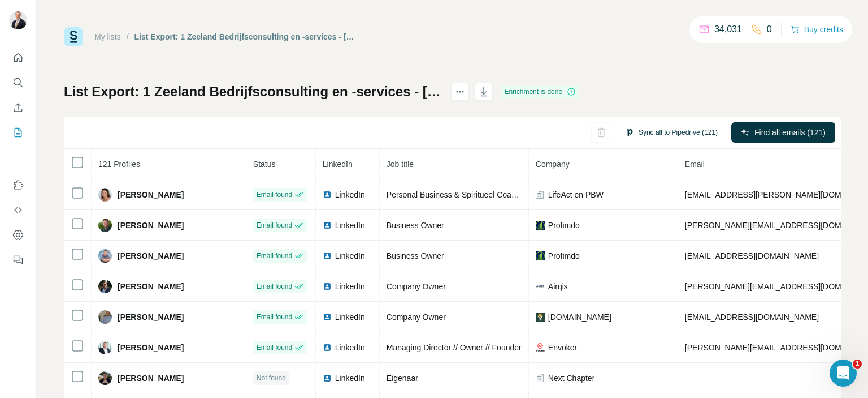 The width and height of the screenshot is (868, 398). What do you see at coordinates (769, 29) in the screenshot?
I see `p: 0` at bounding box center [769, 29].